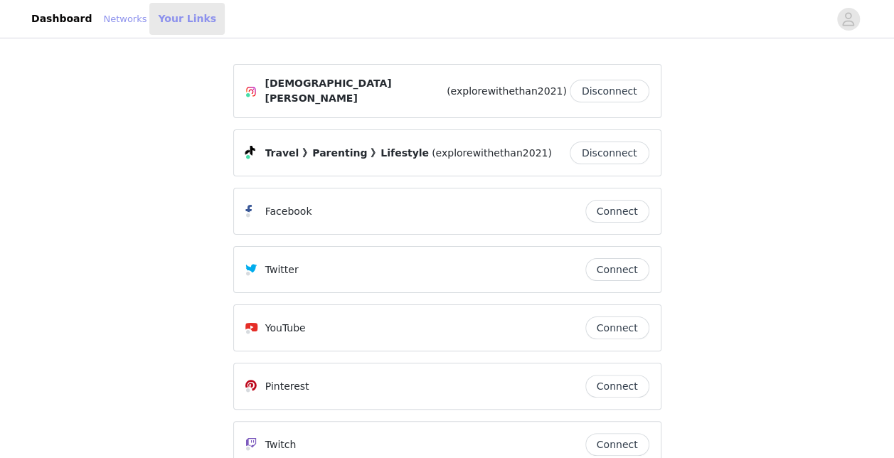 The image size is (894, 458). I want to click on p: Pinterest, so click(287, 386).